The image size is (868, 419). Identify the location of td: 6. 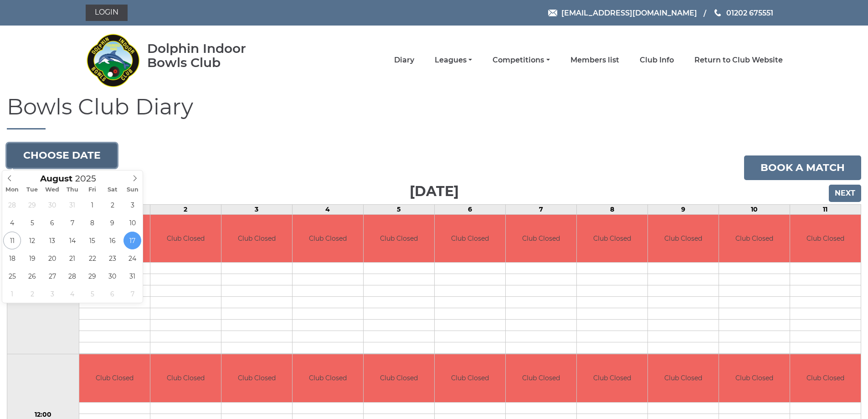
(470, 210).